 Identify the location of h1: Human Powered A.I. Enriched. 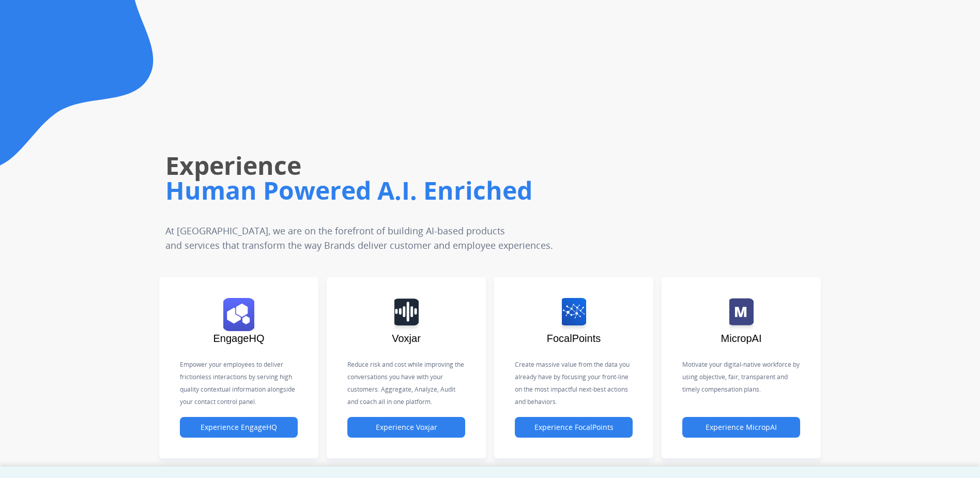
(428, 190).